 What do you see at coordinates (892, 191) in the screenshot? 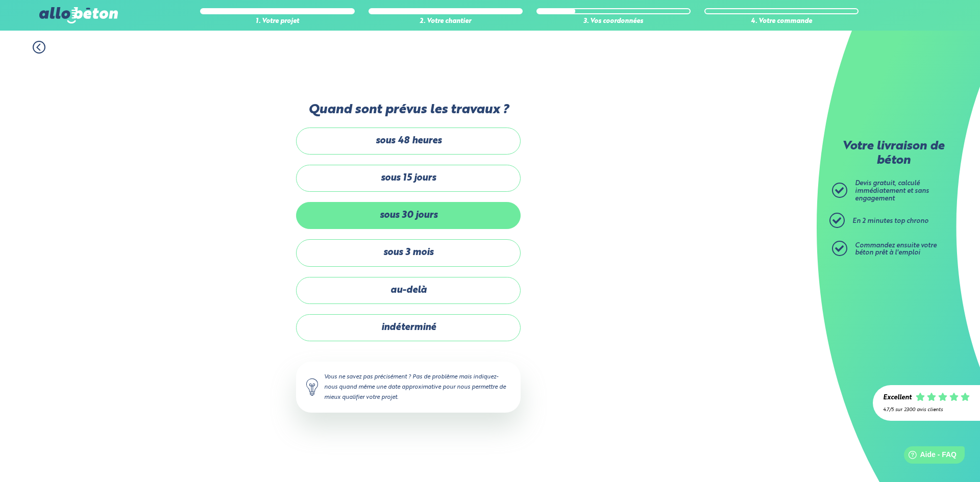
I see `span: Devis gratuit, calculé immédiatement et sans engagement` at bounding box center [892, 191].